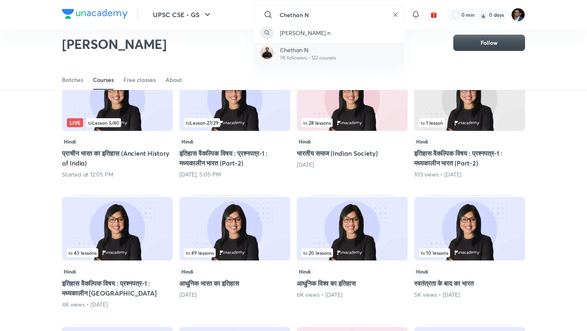 Image resolution: width=587 pixels, height=331 pixels. What do you see at coordinates (308, 58) in the screenshot?
I see `p: 7K followers • 122 courses` at bounding box center [308, 58].